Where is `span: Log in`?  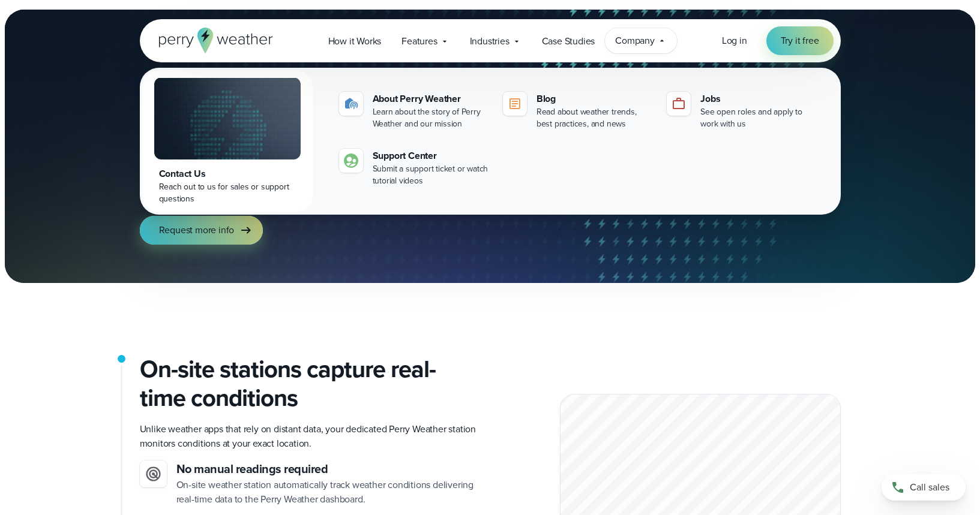
span: Log in is located at coordinates (734, 41).